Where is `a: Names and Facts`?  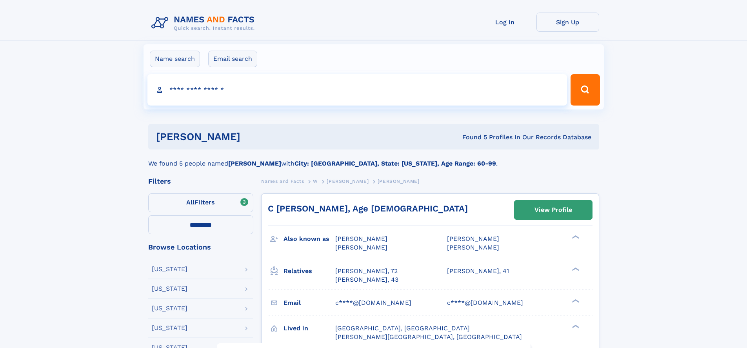
a: Names and Facts is located at coordinates (283, 181).